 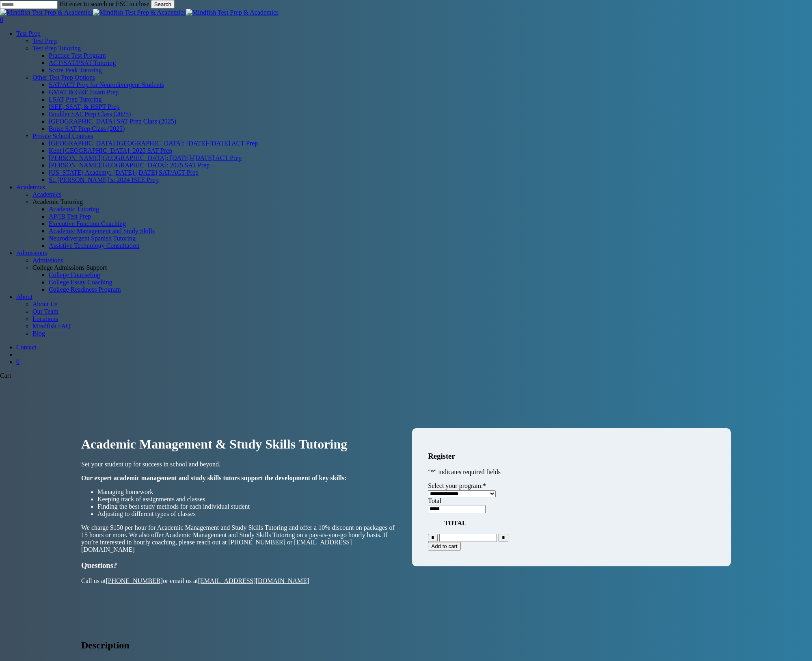 I want to click on a: Our Team, so click(x=422, y=311).